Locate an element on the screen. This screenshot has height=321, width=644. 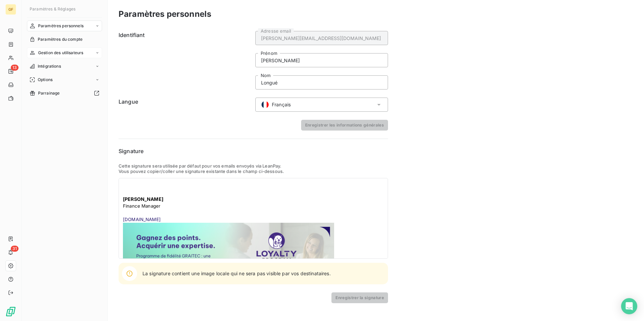
span: Intégrations is located at coordinates (49, 66).